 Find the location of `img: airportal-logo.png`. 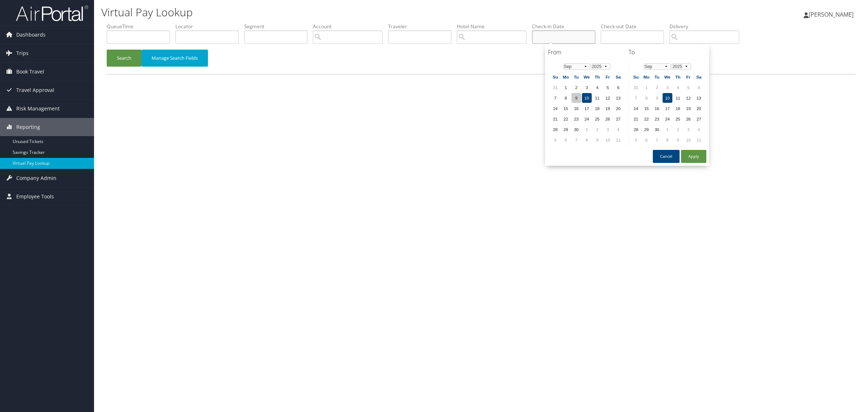

img: airportal-logo.png is located at coordinates (52, 13).